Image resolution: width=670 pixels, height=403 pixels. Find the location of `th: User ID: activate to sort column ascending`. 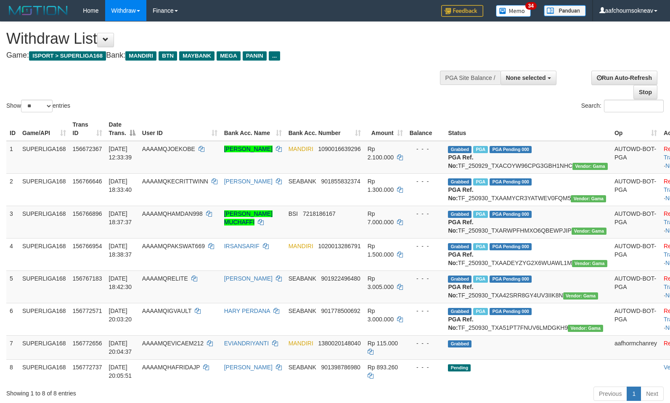

th: User ID: activate to sort column ascending is located at coordinates (180, 129).